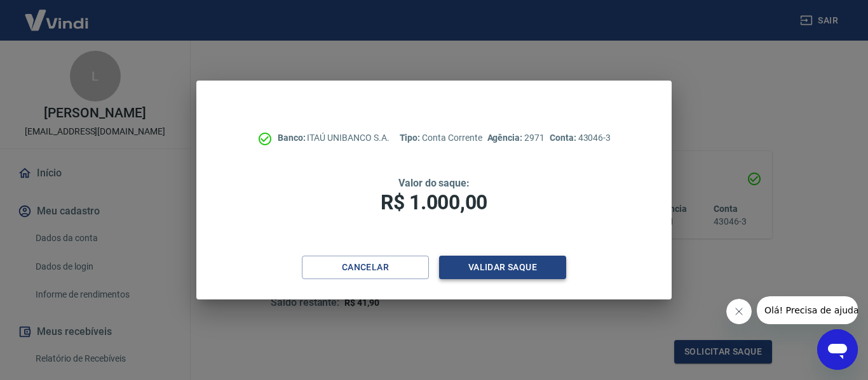 The height and width of the screenshot is (380, 868). Describe the element at coordinates (366, 267) in the screenshot. I see `button: Cancelar` at that location.